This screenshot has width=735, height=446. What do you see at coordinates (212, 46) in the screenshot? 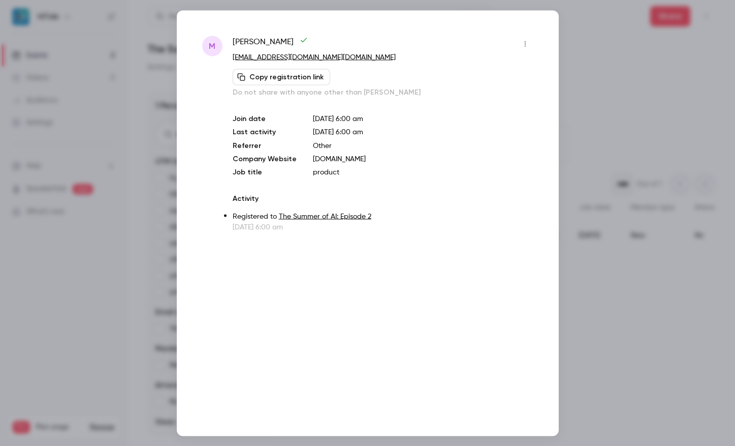
I see `span: m` at bounding box center [212, 46].